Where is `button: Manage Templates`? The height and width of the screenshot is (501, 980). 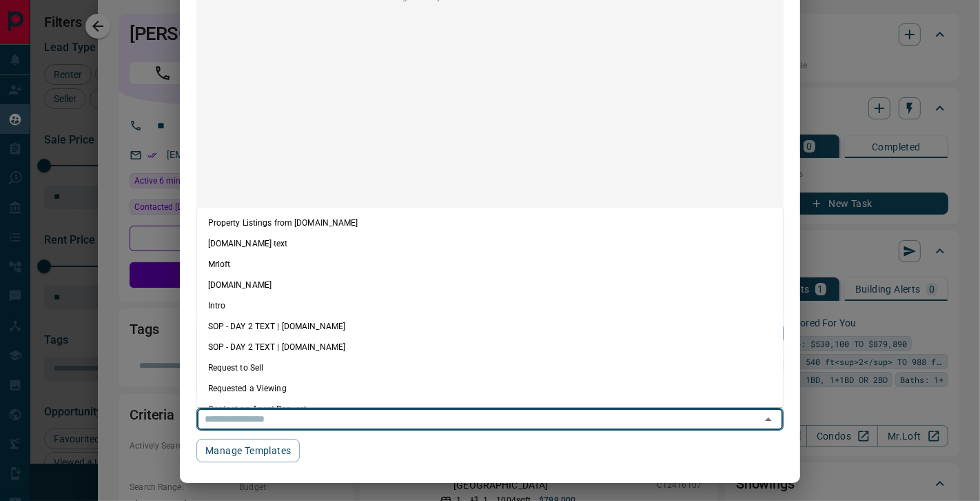 button: Manage Templates is located at coordinates (248, 450).